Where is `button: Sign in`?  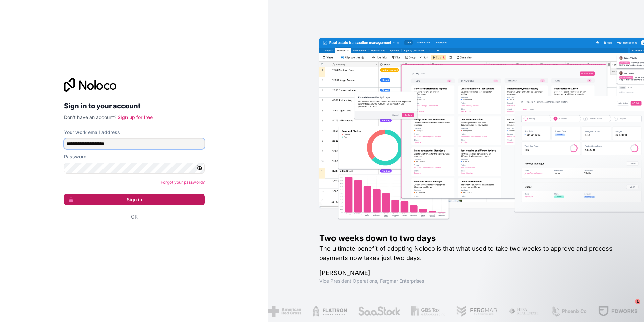
button: Sign in is located at coordinates (134, 200).